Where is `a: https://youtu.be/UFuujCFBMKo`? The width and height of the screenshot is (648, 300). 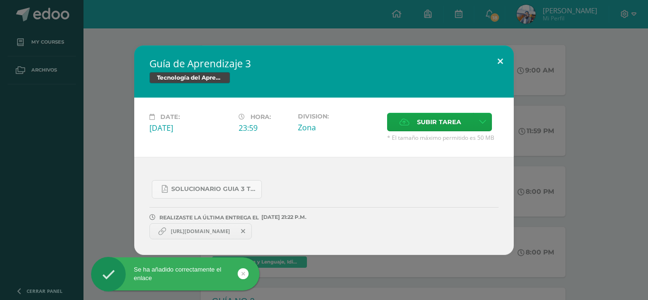 a: https://youtu.be/UFuujCFBMKo is located at coordinates (201, 231).